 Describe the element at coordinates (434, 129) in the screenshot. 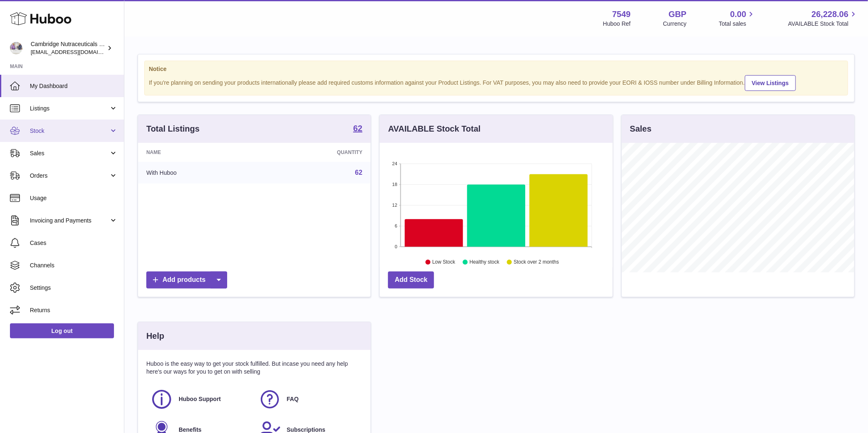

I see `h3: AVAILABLE Stock Total` at that location.